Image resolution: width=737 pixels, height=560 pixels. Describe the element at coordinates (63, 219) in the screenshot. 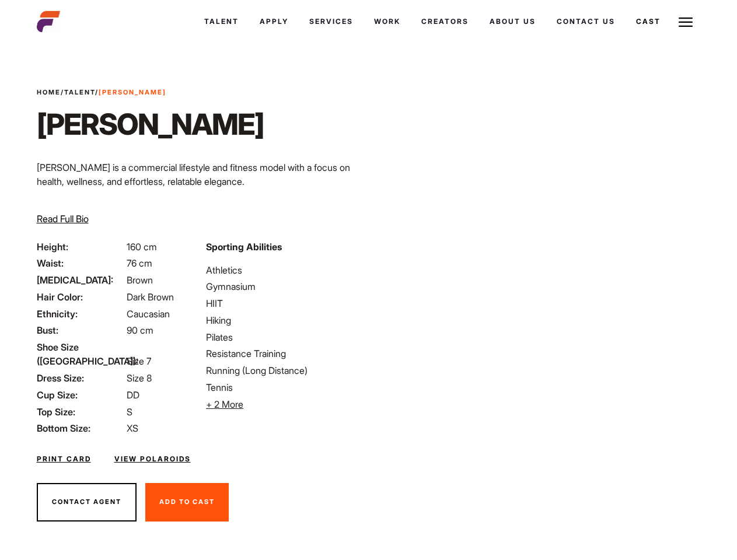

I see `span: Read Full Bio` at that location.